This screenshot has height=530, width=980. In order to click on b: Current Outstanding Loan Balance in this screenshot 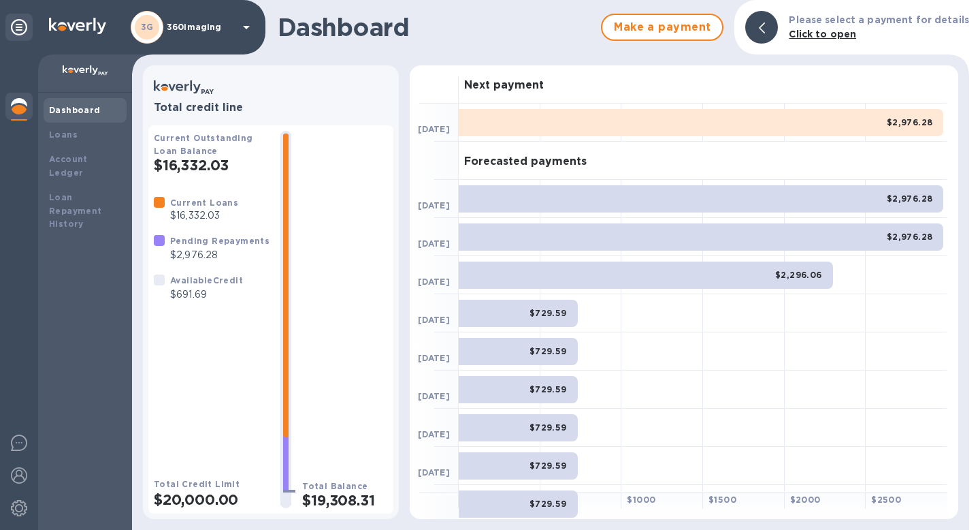, I will do `click(204, 144)`.